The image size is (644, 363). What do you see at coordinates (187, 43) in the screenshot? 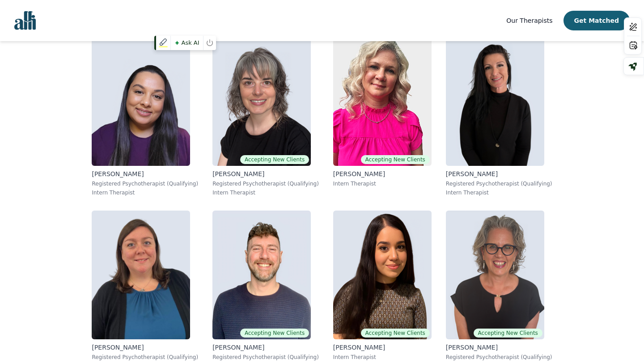
I see `span: Ask AI` at bounding box center [187, 43].